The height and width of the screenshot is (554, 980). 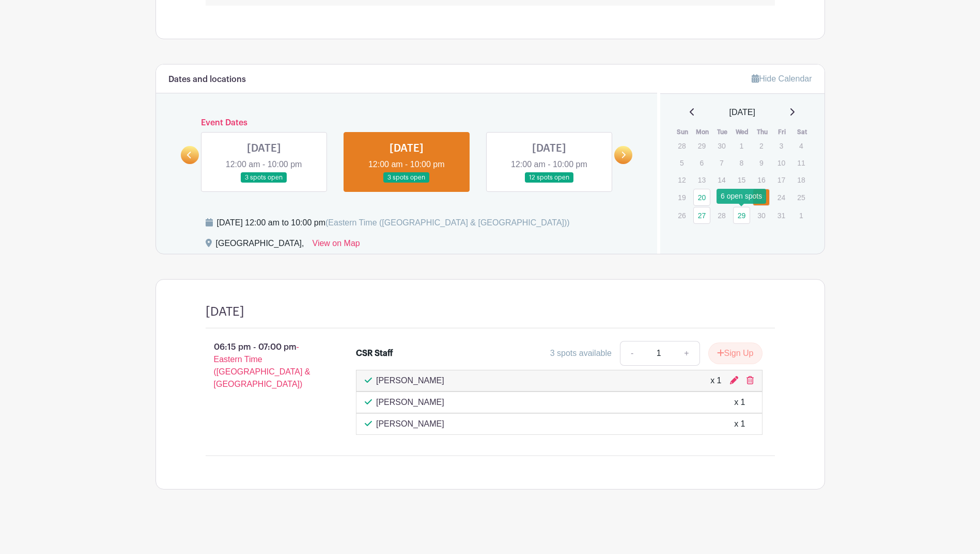 What do you see at coordinates (702, 180) in the screenshot?
I see `p: 13` at bounding box center [702, 180].